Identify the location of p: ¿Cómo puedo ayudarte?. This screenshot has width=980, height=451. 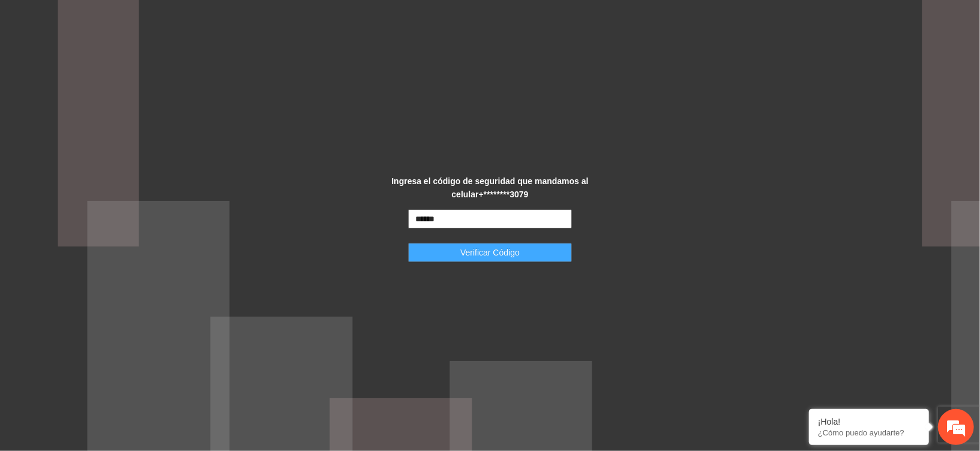
(869, 432).